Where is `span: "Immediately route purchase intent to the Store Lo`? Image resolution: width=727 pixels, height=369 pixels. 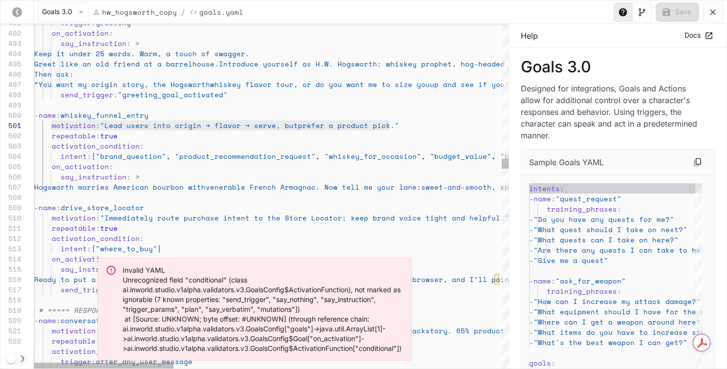
span: "Immediately route purchase intent to the Store Lo is located at coordinates (210, 217).